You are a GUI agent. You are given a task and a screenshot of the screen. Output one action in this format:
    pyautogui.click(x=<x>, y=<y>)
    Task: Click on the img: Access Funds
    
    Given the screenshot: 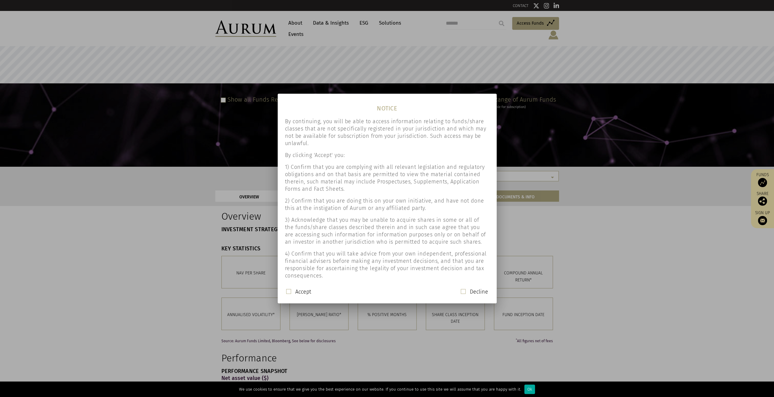 What is the action you would take?
    pyautogui.click(x=763, y=183)
    